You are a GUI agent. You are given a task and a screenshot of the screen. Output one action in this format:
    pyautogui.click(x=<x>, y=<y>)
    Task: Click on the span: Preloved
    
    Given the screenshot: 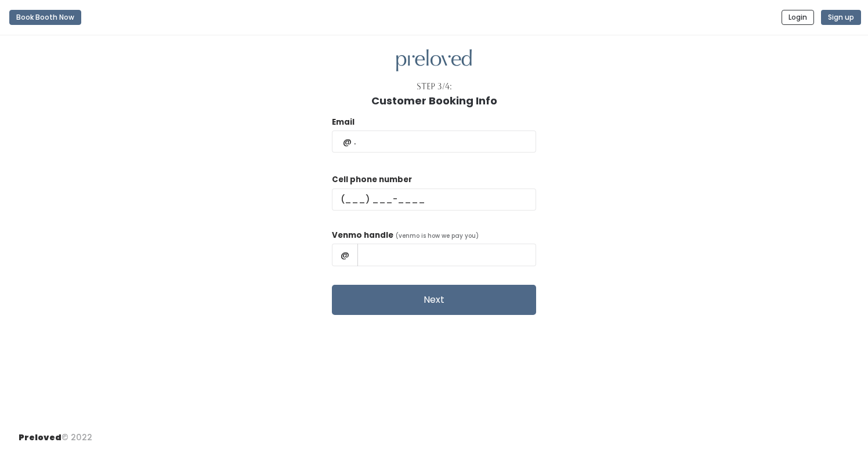 What is the action you would take?
    pyautogui.click(x=40, y=437)
    